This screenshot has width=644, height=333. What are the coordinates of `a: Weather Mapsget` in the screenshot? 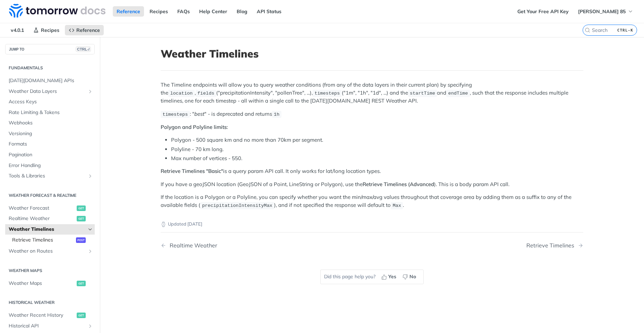 It's located at (50, 284).